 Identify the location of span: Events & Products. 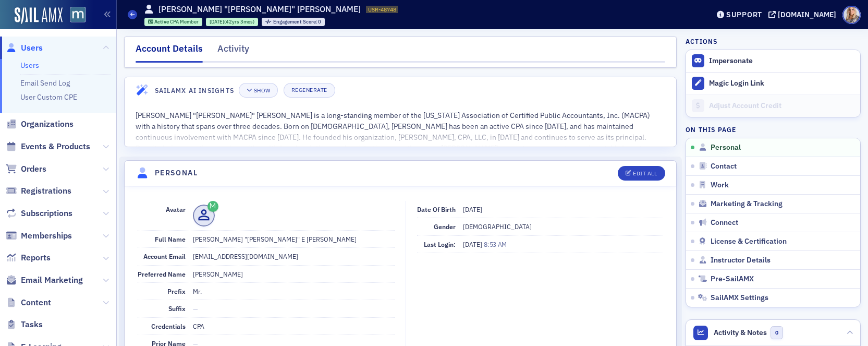
(55, 147).